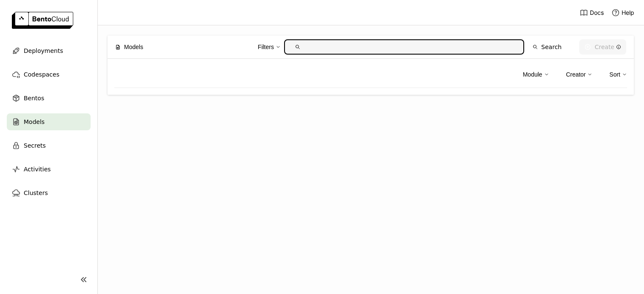 The image size is (644, 294). What do you see at coordinates (35, 146) in the screenshot?
I see `span: Secrets` at bounding box center [35, 146].